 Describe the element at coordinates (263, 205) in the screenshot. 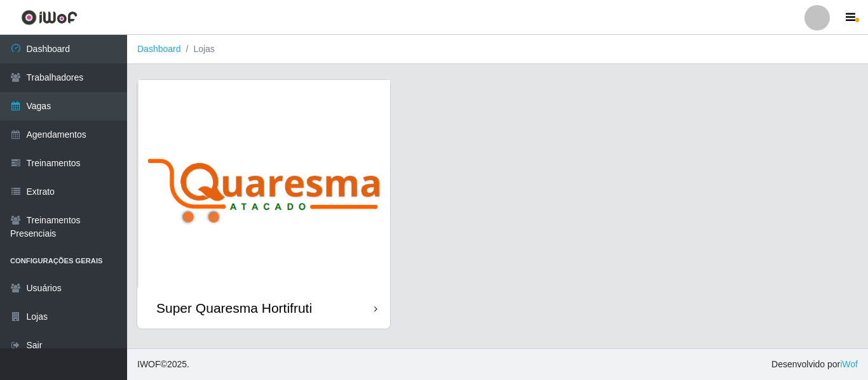

I see `a: Super Quaresma Hortifruti` at that location.